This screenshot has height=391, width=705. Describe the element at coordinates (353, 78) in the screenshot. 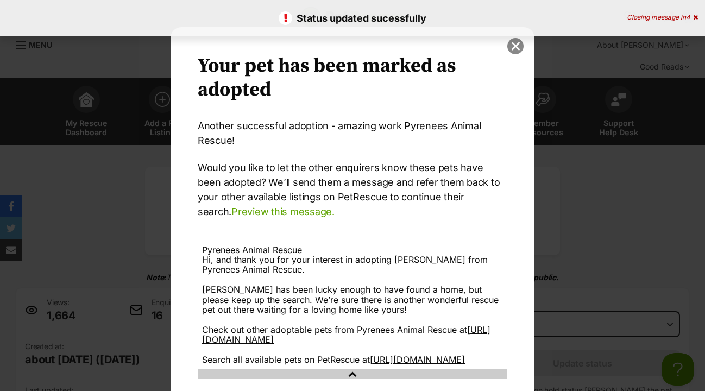

I see `h2: Your pet has been marked as adopted` at that location.